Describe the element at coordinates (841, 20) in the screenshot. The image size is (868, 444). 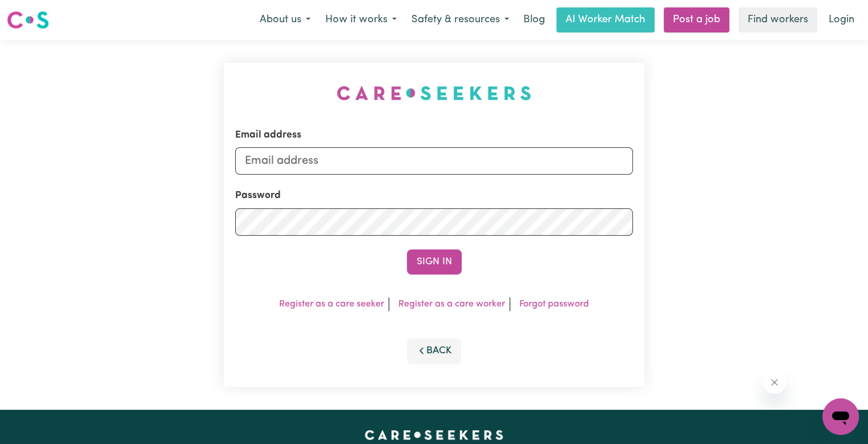
I see `a: Login` at that location.